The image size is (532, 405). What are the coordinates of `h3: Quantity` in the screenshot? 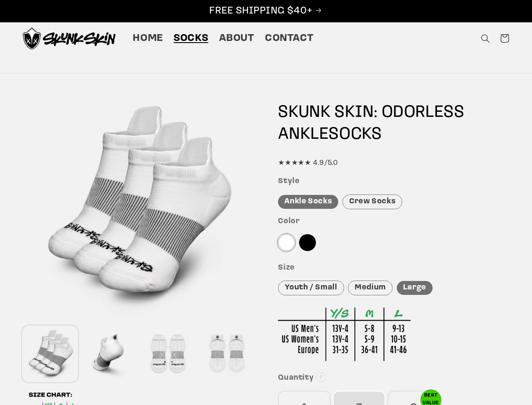 It's located at (394, 378).